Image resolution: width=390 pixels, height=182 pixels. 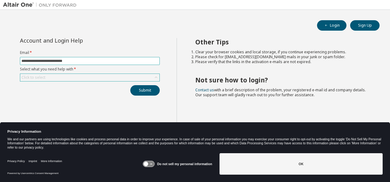 What do you see at coordinates (282, 80) in the screenshot?
I see `h2: Not sure how to login?` at bounding box center [282, 80].